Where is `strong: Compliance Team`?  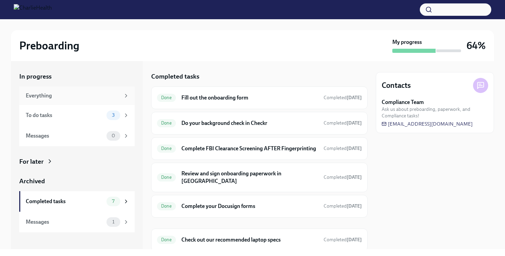 strong: Compliance Team is located at coordinates (402, 102).